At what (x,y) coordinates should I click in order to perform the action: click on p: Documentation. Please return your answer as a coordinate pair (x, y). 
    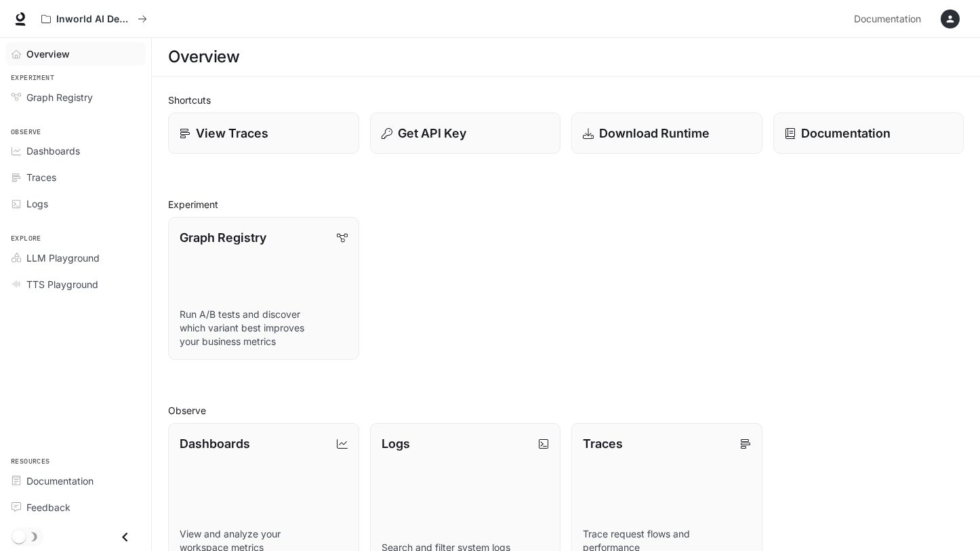
    Looking at the image, I should click on (846, 132).